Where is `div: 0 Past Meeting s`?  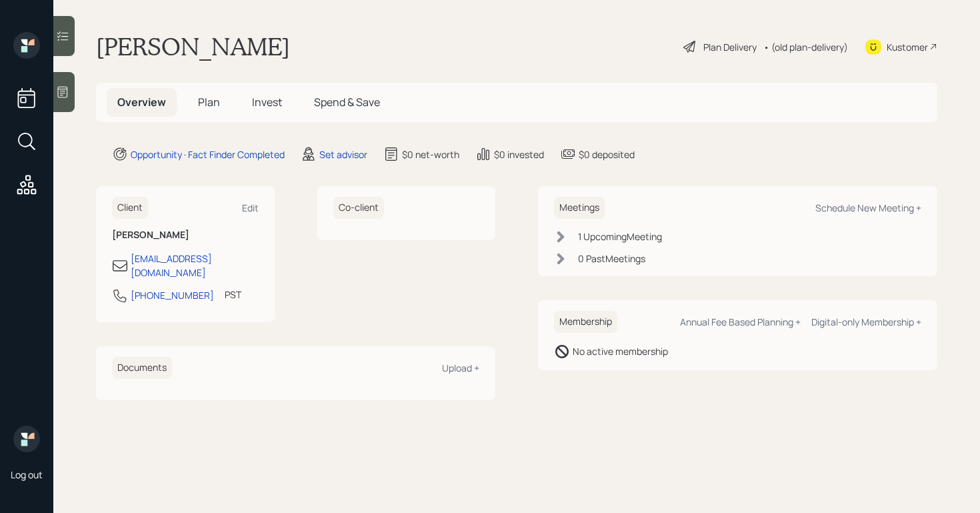 div: 0 Past Meeting s is located at coordinates (611, 258).